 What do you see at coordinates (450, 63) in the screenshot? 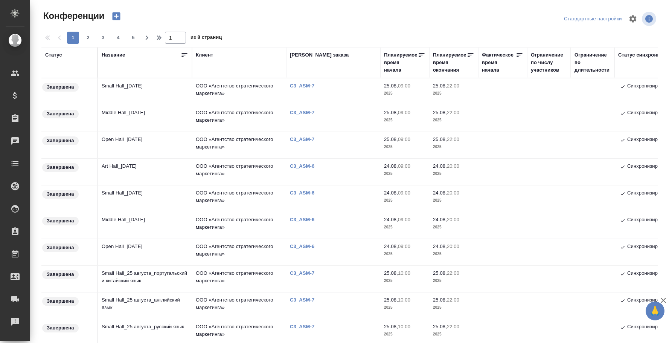
I see `div: Планируемое время окончания` at bounding box center [450, 63].